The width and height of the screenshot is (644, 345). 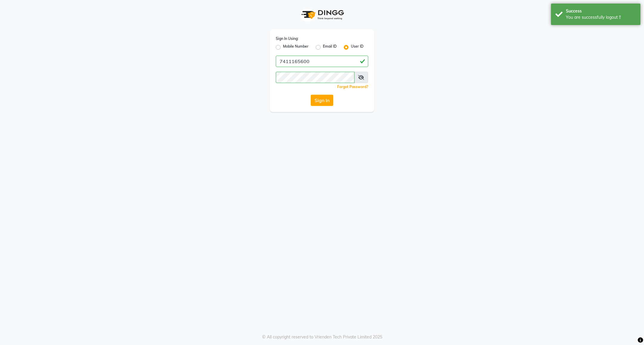 What do you see at coordinates (600, 11) in the screenshot?
I see `div: Success` at bounding box center [600, 11].